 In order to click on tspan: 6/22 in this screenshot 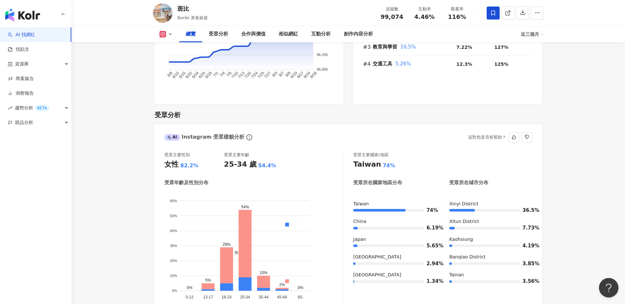, I will do `click(189, 75)`.